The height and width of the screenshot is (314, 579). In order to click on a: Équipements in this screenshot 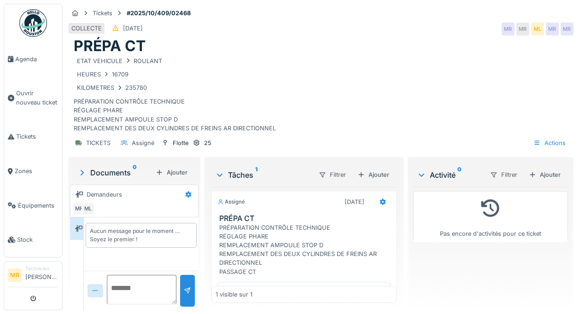, I will do `click(33, 206)`.